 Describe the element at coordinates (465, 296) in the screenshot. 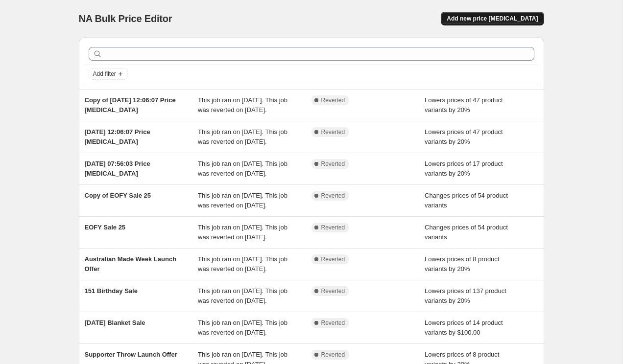

I see `span: Lowers prices of 137 product variants by 20%` at that location.